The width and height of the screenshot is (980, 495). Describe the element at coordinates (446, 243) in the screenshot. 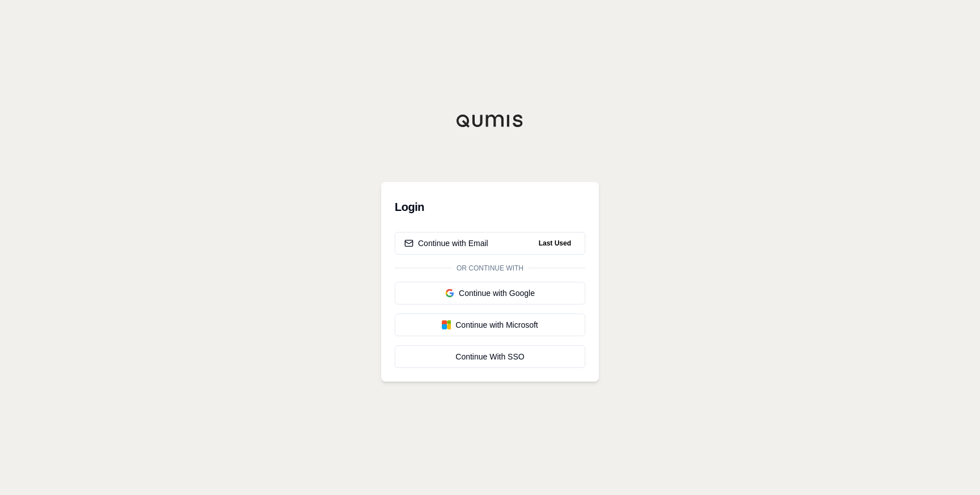

I see `div: Continue with Email` at that location.